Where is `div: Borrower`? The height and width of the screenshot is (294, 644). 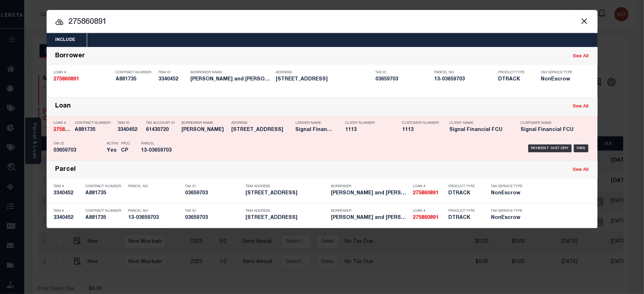 div: Borrower is located at coordinates (71, 57).